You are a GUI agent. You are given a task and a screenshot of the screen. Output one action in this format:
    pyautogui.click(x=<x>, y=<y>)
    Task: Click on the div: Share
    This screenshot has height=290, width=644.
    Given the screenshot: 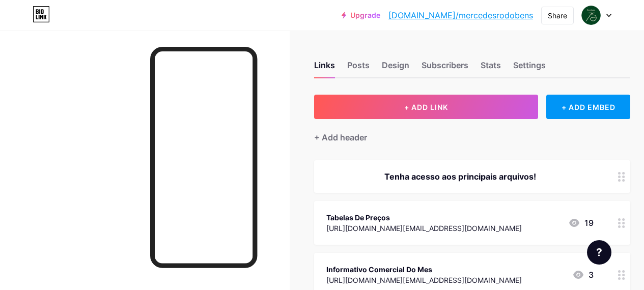 What is the action you would take?
    pyautogui.click(x=558, y=15)
    